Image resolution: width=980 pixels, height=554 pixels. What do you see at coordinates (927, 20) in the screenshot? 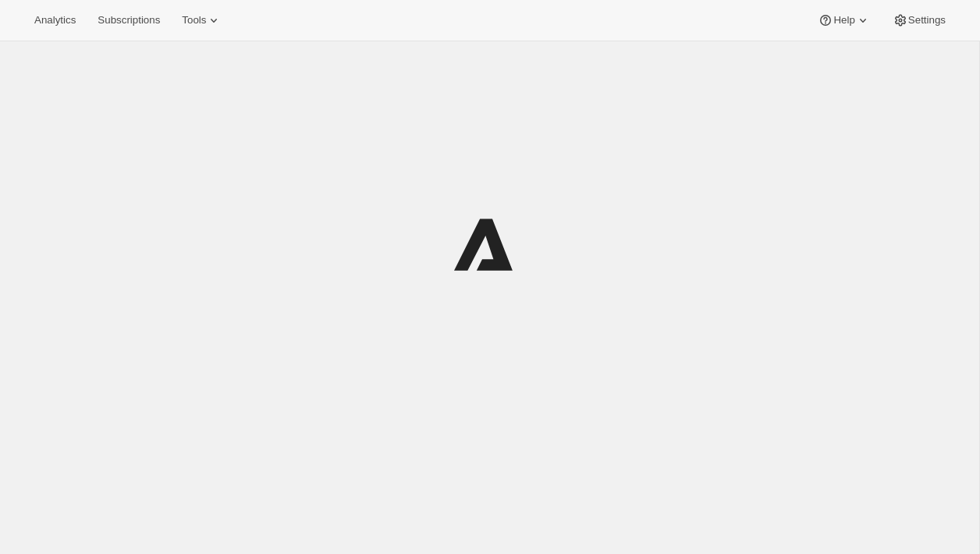
I see `span: Settings` at bounding box center [927, 20].